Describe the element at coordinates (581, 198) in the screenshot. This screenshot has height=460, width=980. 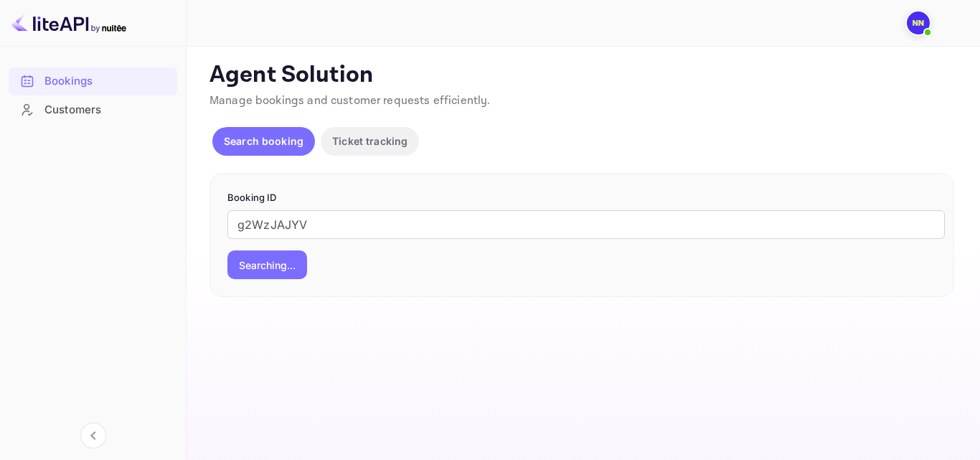
I see `p: Booking ID` at that location.